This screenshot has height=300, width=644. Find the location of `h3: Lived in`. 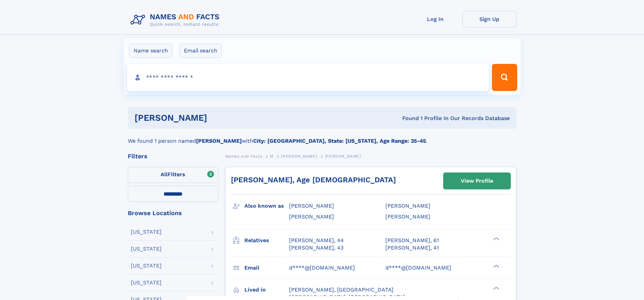

h3: Lived in is located at coordinates (267, 290).